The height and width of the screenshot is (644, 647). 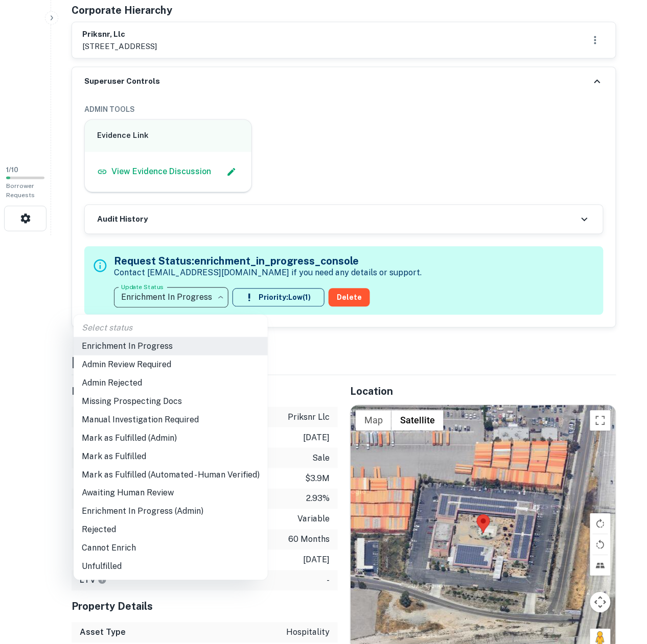 I want to click on li: Rejected, so click(x=171, y=530).